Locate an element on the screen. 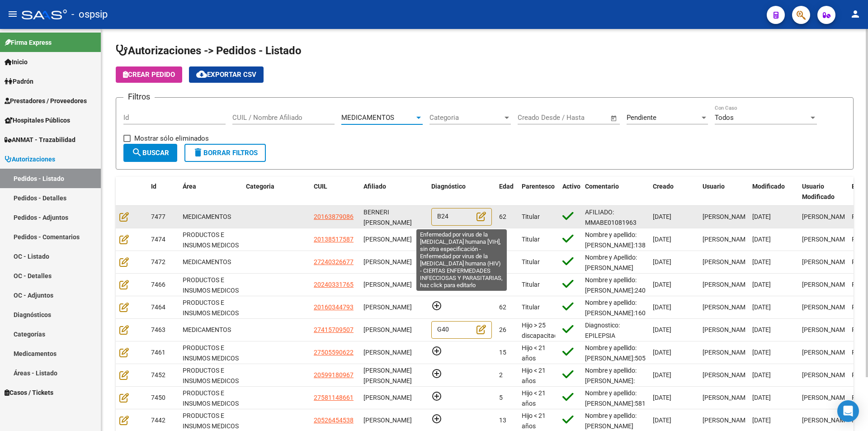  input: Fecha inicio is located at coordinates (535, 118).